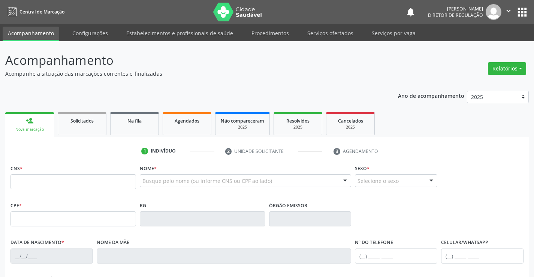  Describe the element at coordinates (180, 33) in the screenshot. I see `a: Estabelecimentos e profissionais de saúde` at that location.